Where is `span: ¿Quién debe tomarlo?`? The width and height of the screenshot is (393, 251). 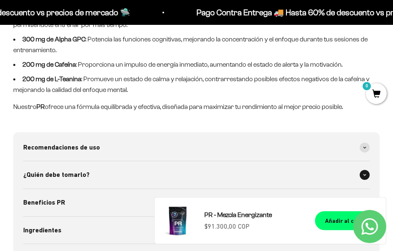
span: ¿Quién debe tomarlo? is located at coordinates (56, 175).